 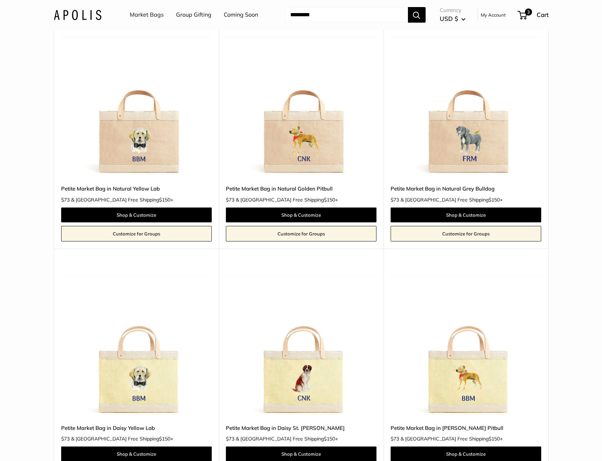 What do you see at coordinates (136, 341) in the screenshot?
I see `img: Petite Market Bag in Daisy Yellow Lab` at bounding box center [136, 341].